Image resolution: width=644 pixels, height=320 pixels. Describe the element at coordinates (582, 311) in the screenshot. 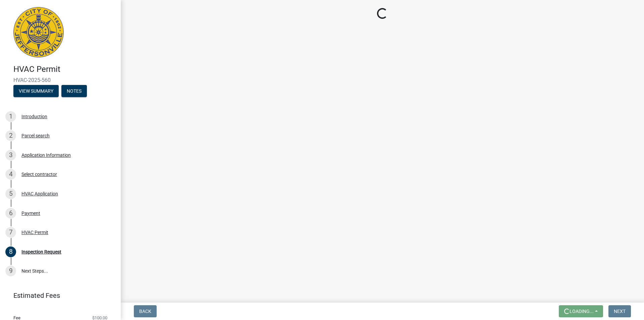

I see `span: Loading...` at that location.